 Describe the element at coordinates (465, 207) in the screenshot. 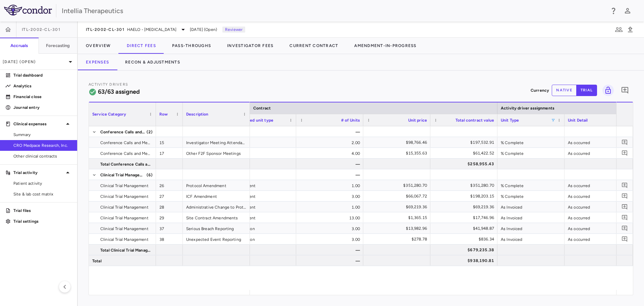

I see `div: $69,219.36` at that location.